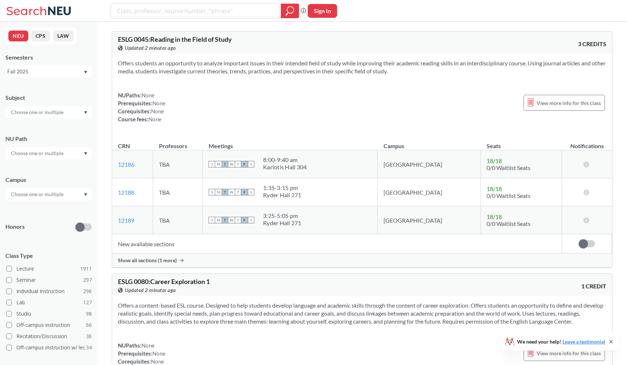 The image size is (627, 365). What do you see at coordinates (49, 325) in the screenshot?
I see `label: Off-campus instruction` at bounding box center [49, 325].